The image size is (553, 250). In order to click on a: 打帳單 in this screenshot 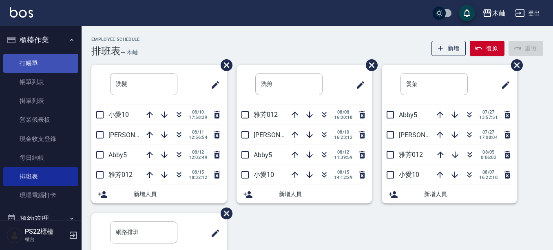, I will do `click(41, 63)`.